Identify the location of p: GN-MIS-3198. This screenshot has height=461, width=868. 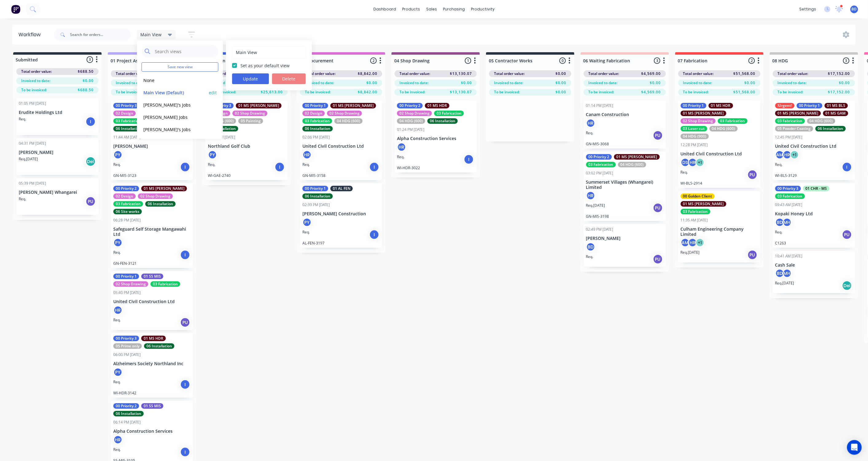
(624, 216).